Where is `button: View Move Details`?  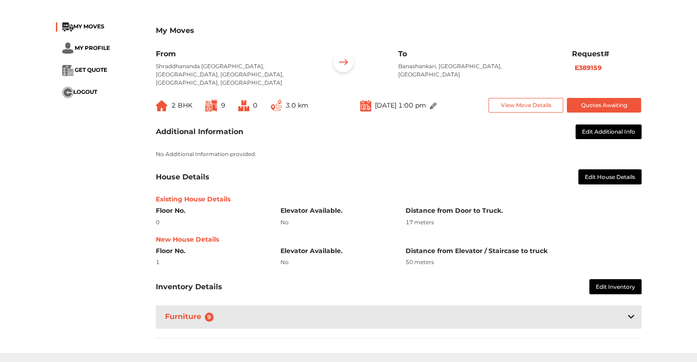
button: View Move Details is located at coordinates (526, 105).